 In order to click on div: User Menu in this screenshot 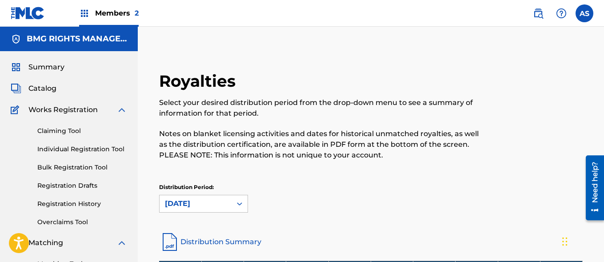, I will do `click(584, 13)`.